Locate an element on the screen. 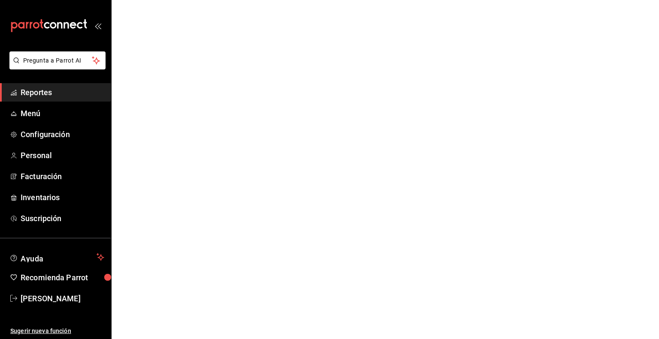 The width and height of the screenshot is (659, 339). button: Pregunta a Parrot AI is located at coordinates (57, 60).